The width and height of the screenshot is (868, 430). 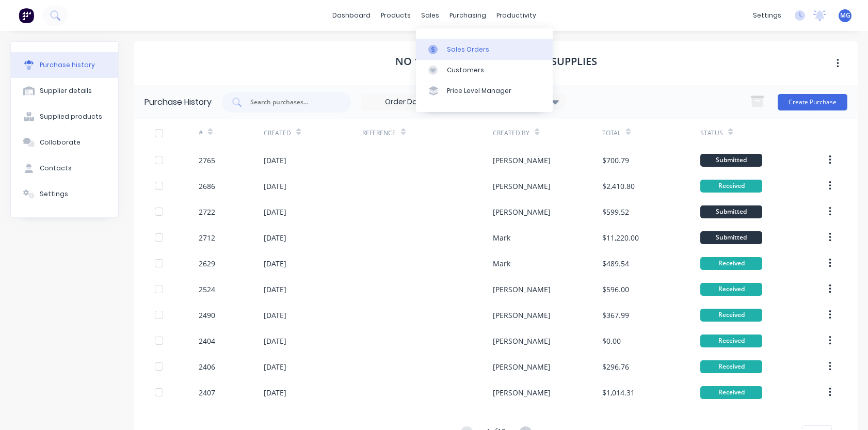 What do you see at coordinates (430, 15) in the screenshot?
I see `div: sales` at bounding box center [430, 15].